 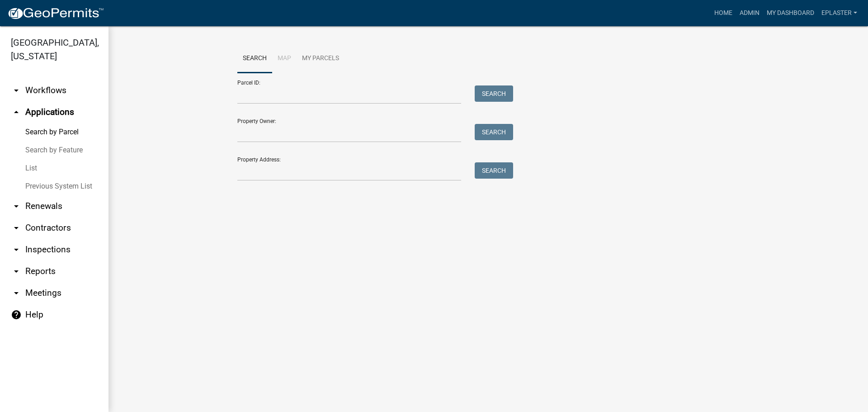 What do you see at coordinates (840, 13) in the screenshot?
I see `a: eplaster` at bounding box center [840, 13].